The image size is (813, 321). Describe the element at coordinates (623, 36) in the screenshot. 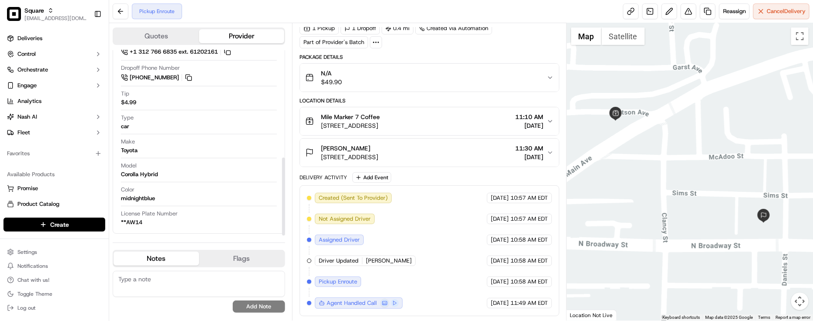

I see `button: Show satellite imagery` at that location.